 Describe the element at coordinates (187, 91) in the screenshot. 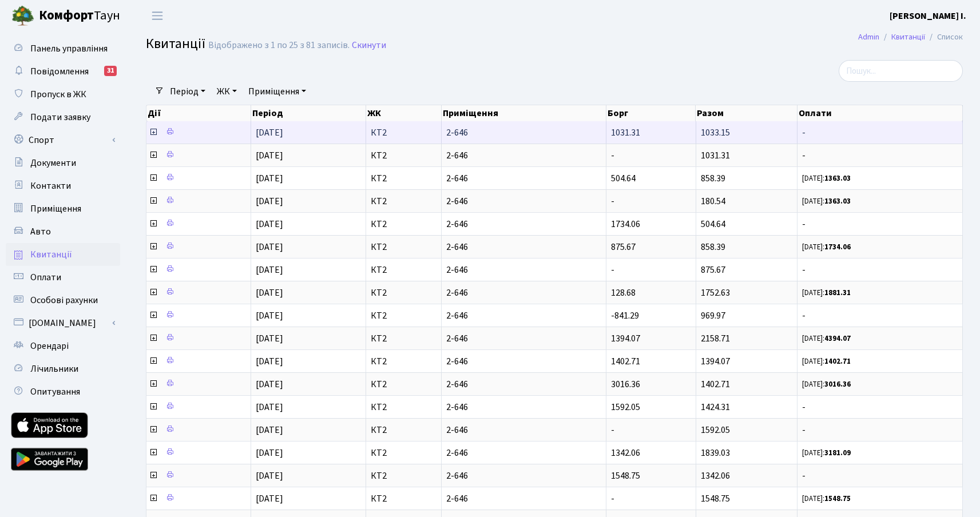

I see `a: Період` at that location.